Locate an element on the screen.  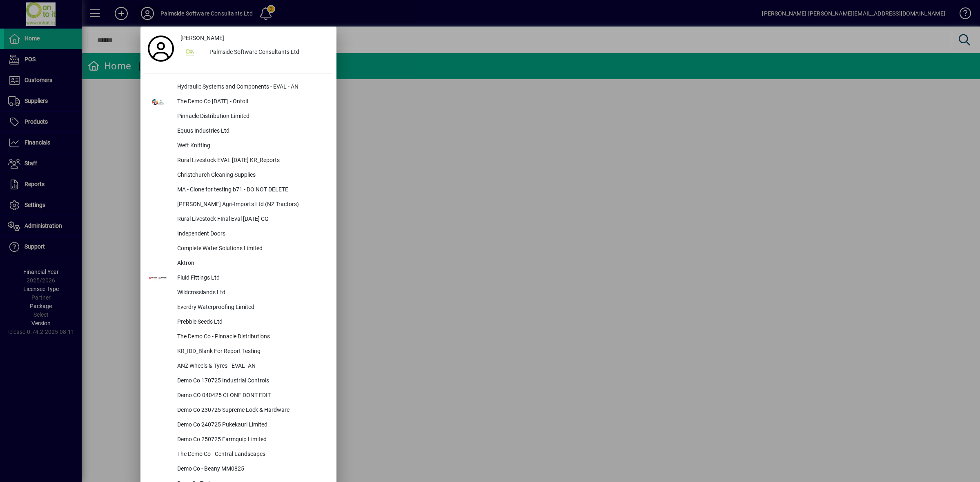
div: The Demo Co - Central Landscapes is located at coordinates (252, 455).